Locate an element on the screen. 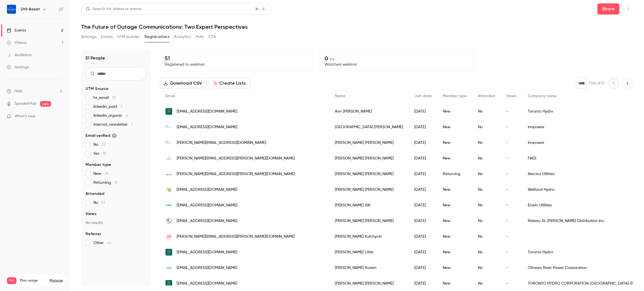 The height and width of the screenshot is (291, 644). span: 0 % is located at coordinates (332, 59).